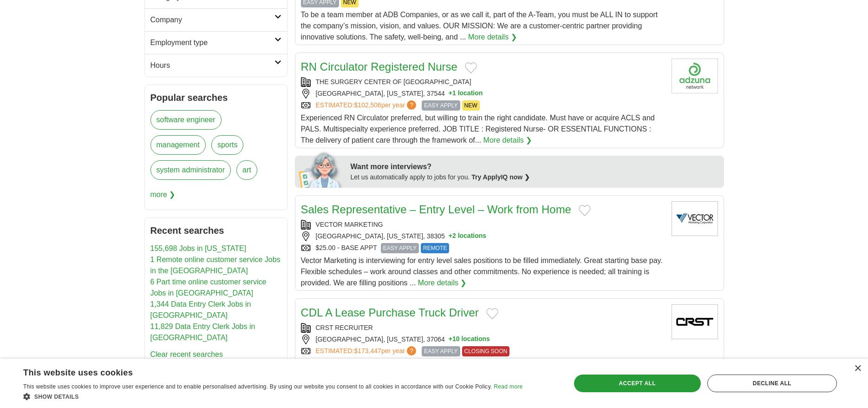  What do you see at coordinates (216, 97) in the screenshot?
I see `h2: Popular searches` at bounding box center [216, 97].